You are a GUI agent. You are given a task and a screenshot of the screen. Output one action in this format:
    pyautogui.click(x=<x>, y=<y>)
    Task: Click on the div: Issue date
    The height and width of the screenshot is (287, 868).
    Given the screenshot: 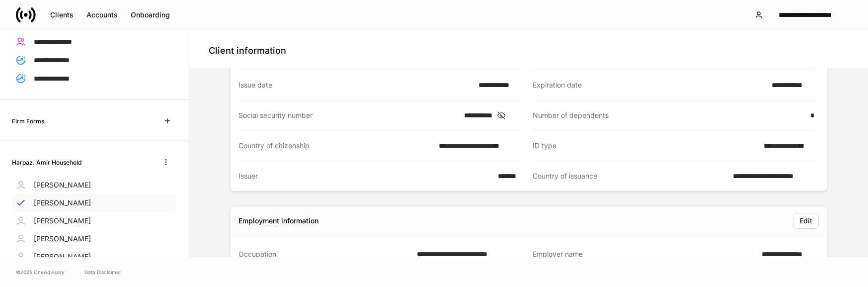 What is the action you would take?
    pyautogui.click(x=356, y=85)
    